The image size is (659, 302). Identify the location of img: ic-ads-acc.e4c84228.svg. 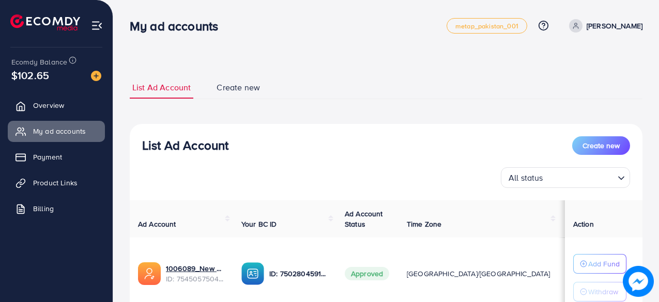
(149, 274).